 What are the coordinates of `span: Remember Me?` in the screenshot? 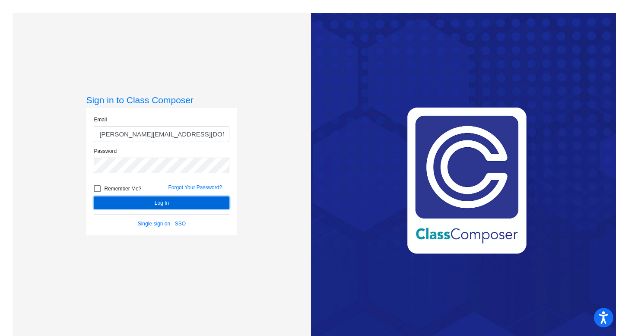 It's located at (123, 189).